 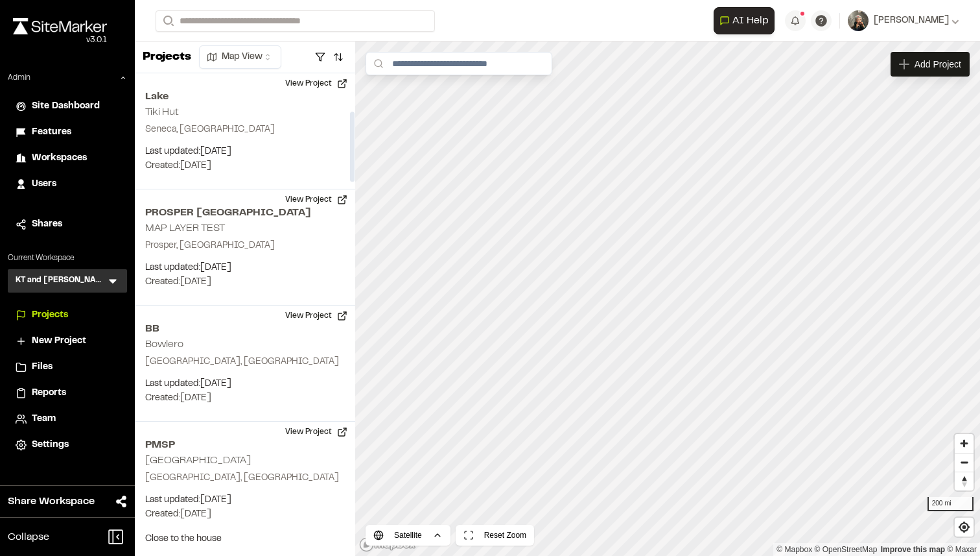 I want to click on span: Zoom in, so click(x=964, y=443).